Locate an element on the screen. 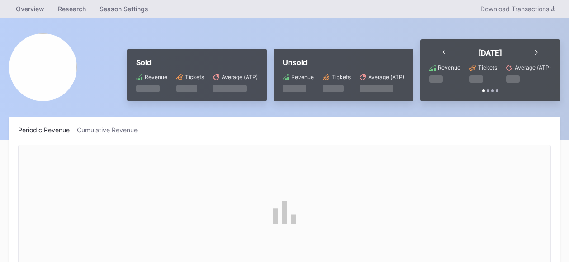 The height and width of the screenshot is (262, 569). div: Download Transactions is located at coordinates (518, 9).